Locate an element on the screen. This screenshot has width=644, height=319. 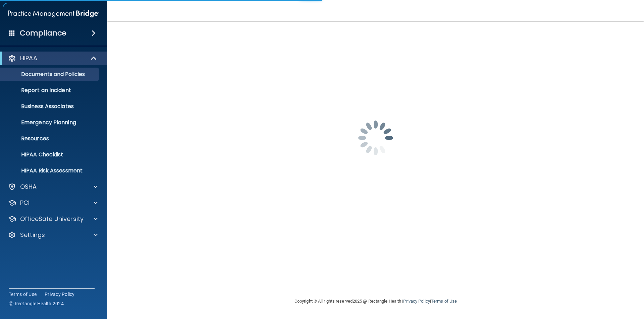
p: Documents and Policies is located at coordinates (50, 74).